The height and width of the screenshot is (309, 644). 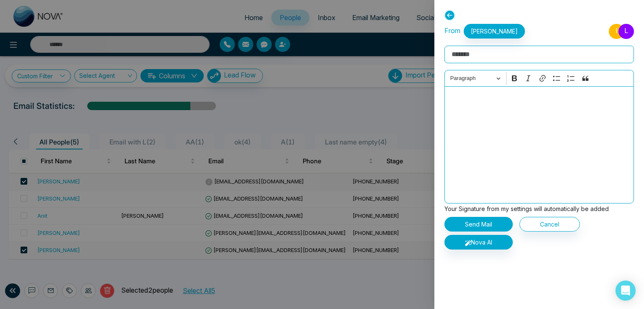 I want to click on div: Open Intercom Messenger, so click(x=625, y=291).